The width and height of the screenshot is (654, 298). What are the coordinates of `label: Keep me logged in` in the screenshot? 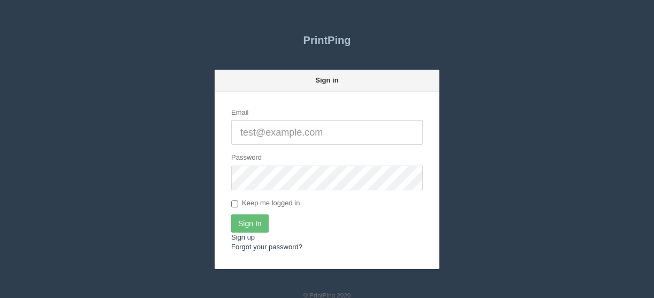 It's located at (266, 203).